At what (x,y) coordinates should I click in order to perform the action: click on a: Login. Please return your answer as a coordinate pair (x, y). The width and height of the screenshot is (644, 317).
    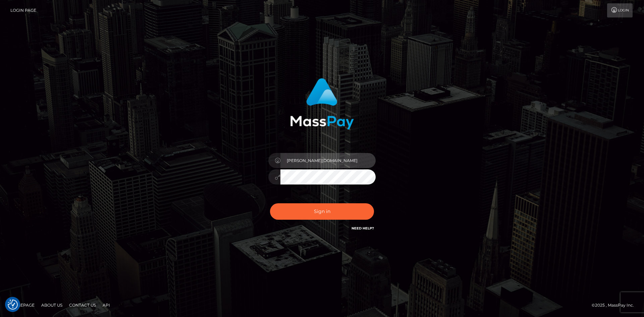
    Looking at the image, I should click on (620, 10).